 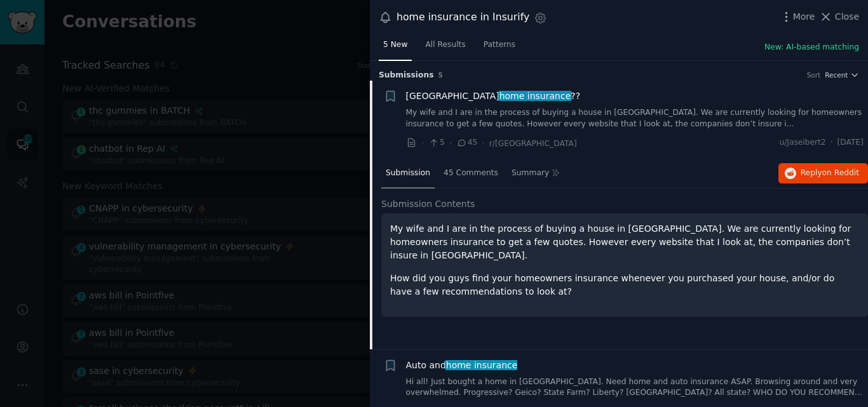 What do you see at coordinates (624, 285) in the screenshot?
I see `p: How did you guys find your homeowners insurance whenever you purchased your house, and/or do have...` at bounding box center [624, 285].